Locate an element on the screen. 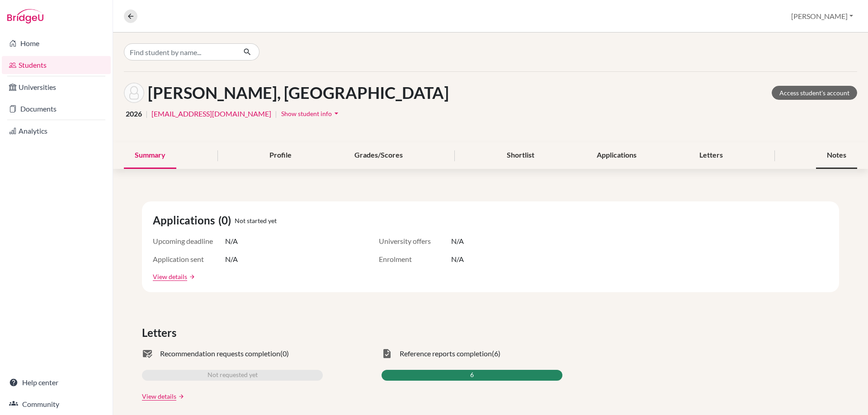 Image resolution: width=868 pixels, height=415 pixels. span: (6) is located at coordinates (495, 354).